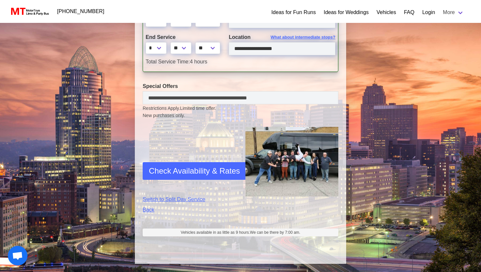 The height and width of the screenshot is (272, 481). I want to click on a: Back, so click(189, 210).